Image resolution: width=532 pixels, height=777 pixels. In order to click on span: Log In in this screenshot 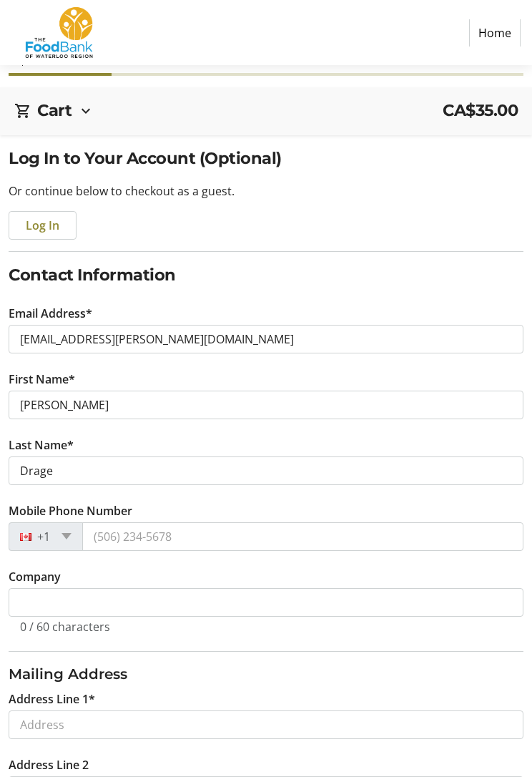, I will do `click(43, 225)`.